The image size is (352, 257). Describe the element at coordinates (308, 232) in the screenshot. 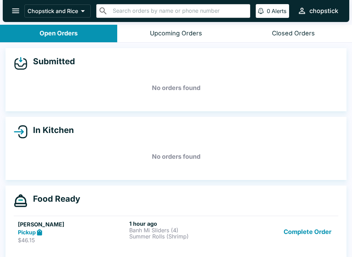

I see `button: Complete Order` at that location.